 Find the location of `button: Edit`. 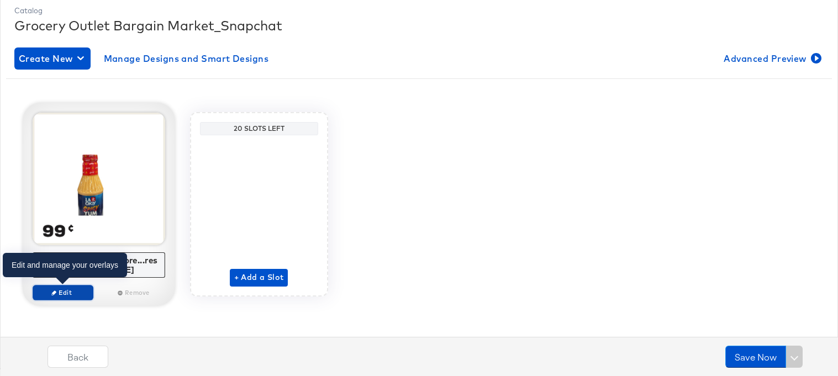

button: Edit is located at coordinates (63, 293).